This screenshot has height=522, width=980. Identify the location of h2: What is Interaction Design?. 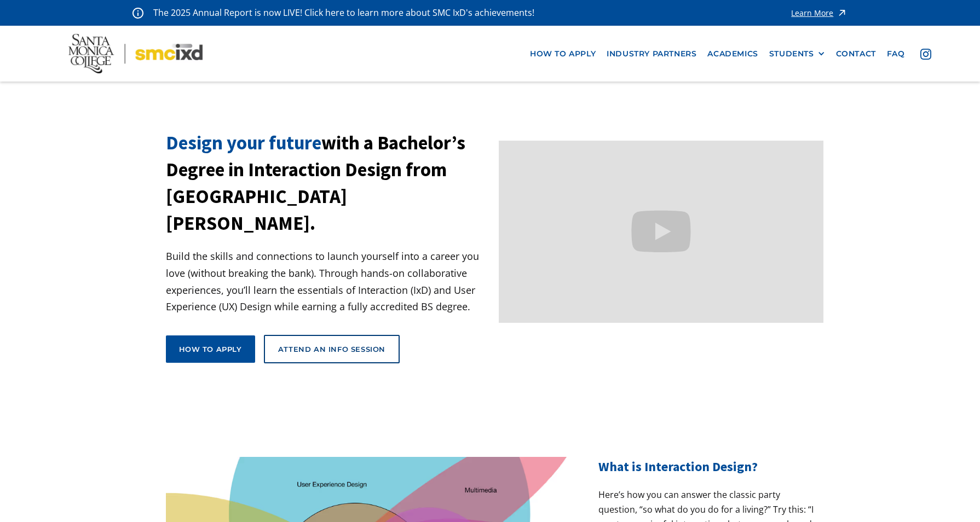
(707, 467).